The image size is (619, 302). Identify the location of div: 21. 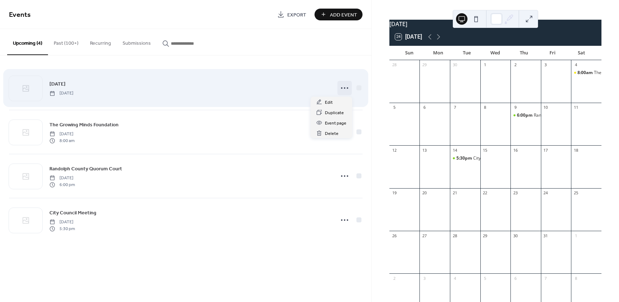
(454, 193).